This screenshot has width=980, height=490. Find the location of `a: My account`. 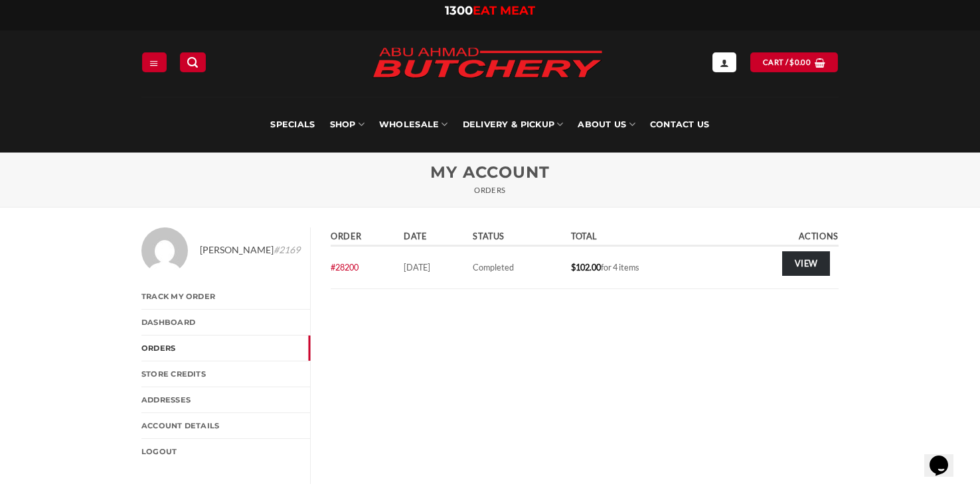

a: My account is located at coordinates (724, 62).